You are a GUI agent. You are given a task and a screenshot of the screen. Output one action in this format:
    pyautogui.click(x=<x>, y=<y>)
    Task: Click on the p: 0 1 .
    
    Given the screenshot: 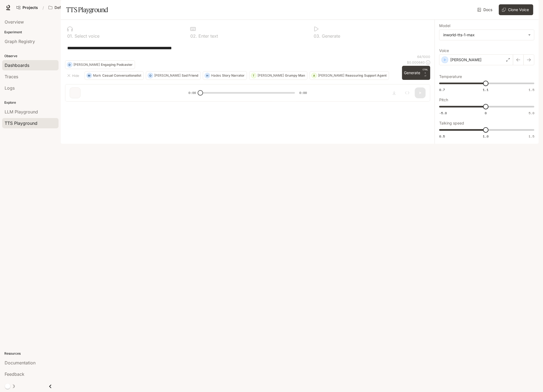 What is the action you would take?
    pyautogui.click(x=71, y=36)
    